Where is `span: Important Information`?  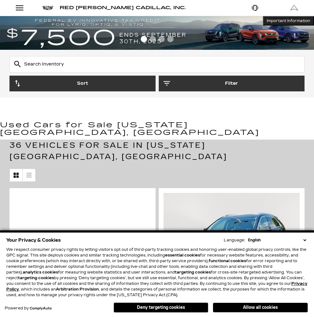
span: Important Information is located at coordinates (288, 21).